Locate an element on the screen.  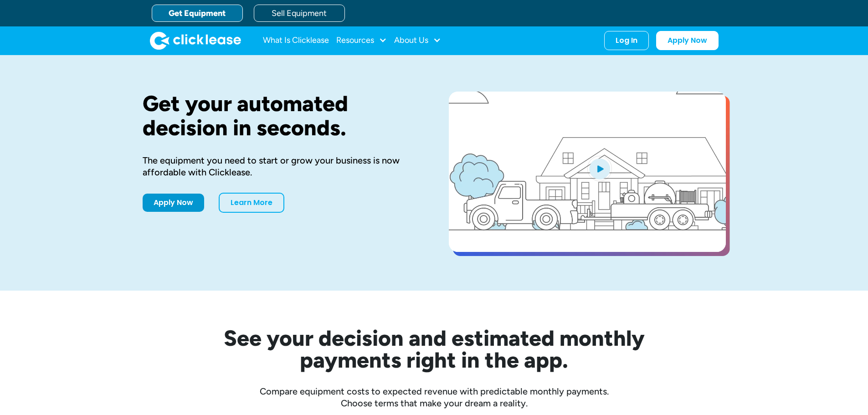
div: Log In is located at coordinates (626, 40).